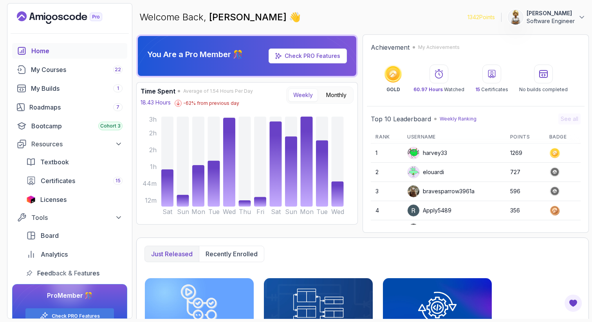 The image size is (592, 322). What do you see at coordinates (54, 255) in the screenshot?
I see `span: Analytics` at bounding box center [54, 255].